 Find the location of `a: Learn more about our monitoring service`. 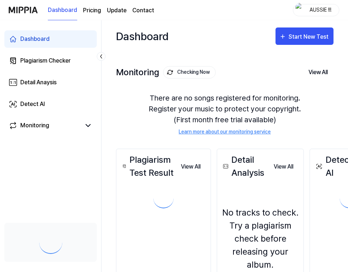

a: Learn more about our monitoring service is located at coordinates (225, 132).